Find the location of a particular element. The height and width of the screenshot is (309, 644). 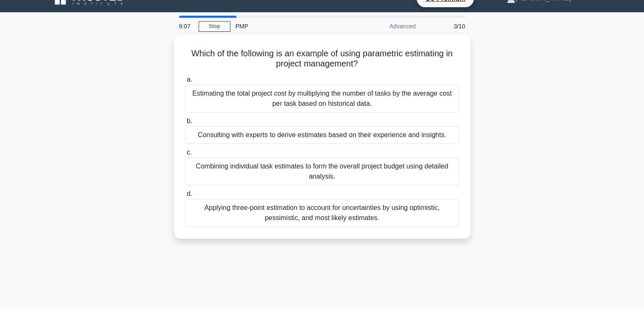

span: d. is located at coordinates (189, 194).